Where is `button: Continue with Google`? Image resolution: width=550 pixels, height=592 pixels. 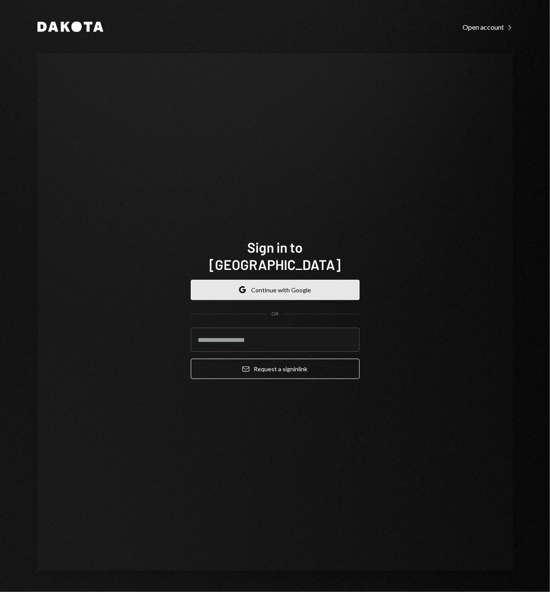
button: Continue with Google is located at coordinates (275, 290).